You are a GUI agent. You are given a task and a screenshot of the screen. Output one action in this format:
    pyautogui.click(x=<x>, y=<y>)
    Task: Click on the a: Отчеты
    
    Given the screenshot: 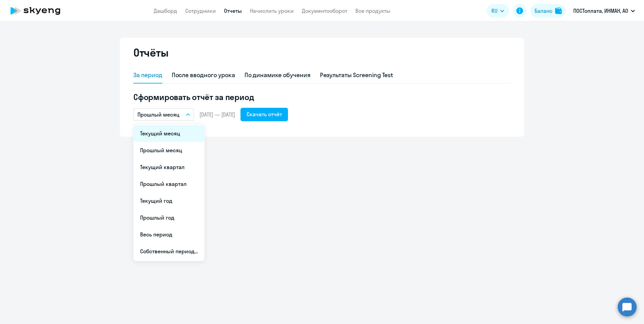 What is the action you would take?
    pyautogui.click(x=233, y=11)
    